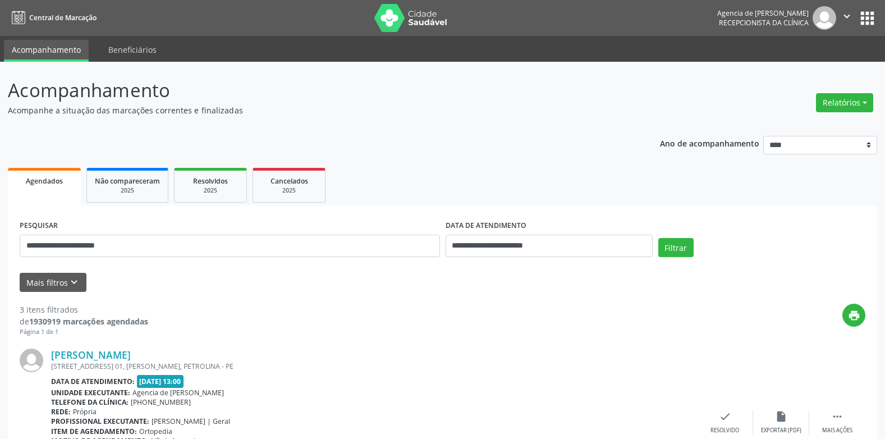  Describe the element at coordinates (85, 411) in the screenshot. I see `span: Própria` at that location.